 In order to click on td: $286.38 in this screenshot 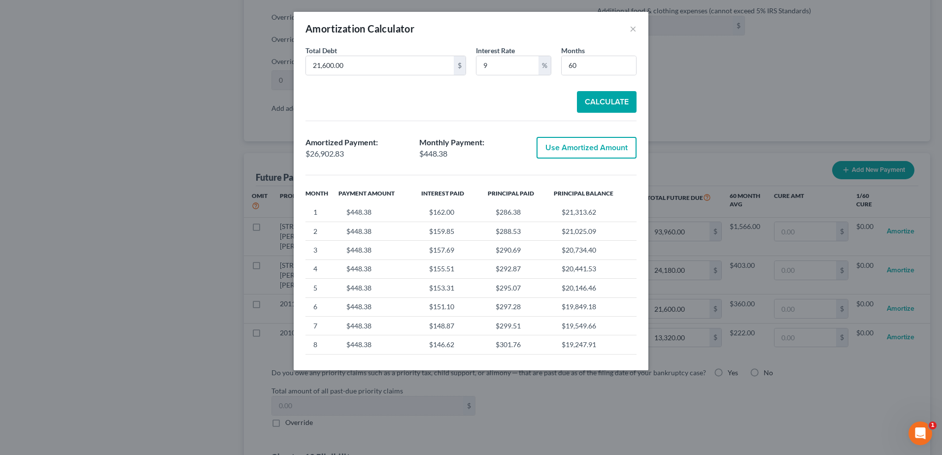, I will do `click(521, 212)`.